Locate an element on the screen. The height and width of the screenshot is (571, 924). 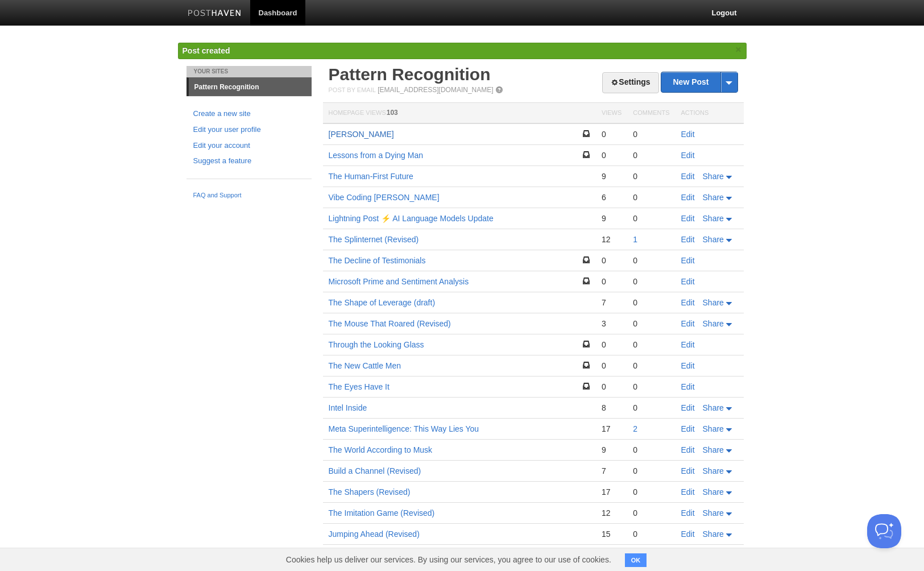
a: The Decline of Testimonials is located at coordinates (377, 261).